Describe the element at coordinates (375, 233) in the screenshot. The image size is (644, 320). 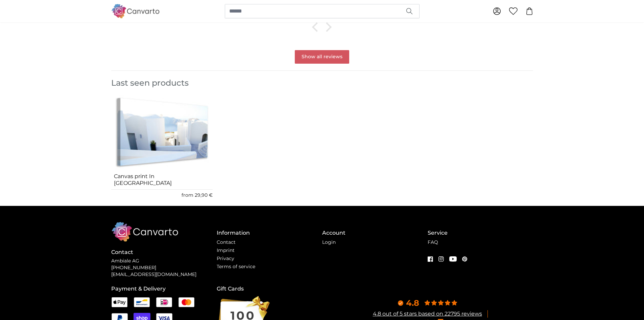
I see `h4: Account` at that location.